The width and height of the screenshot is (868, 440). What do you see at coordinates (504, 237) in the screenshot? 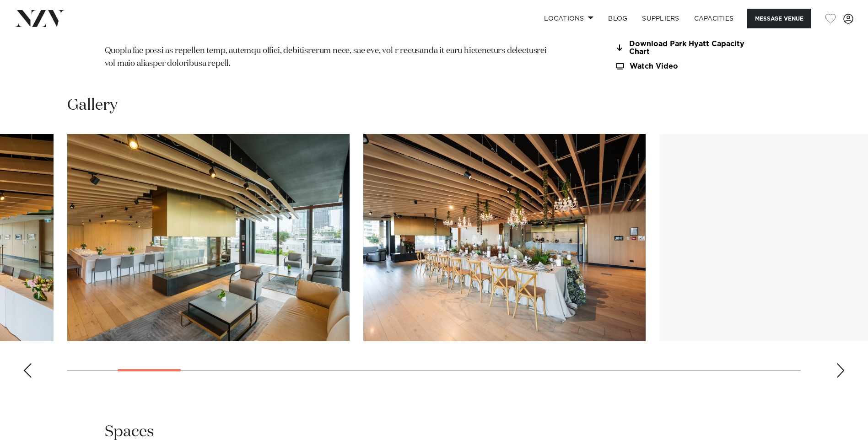
I see `swiper-slide: 4 / 29` at bounding box center [504, 237].